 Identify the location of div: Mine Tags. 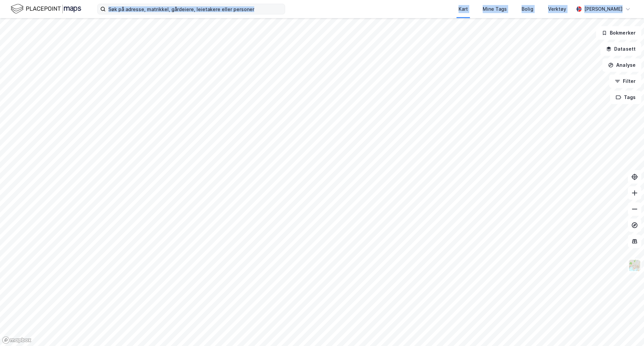
(495, 9).